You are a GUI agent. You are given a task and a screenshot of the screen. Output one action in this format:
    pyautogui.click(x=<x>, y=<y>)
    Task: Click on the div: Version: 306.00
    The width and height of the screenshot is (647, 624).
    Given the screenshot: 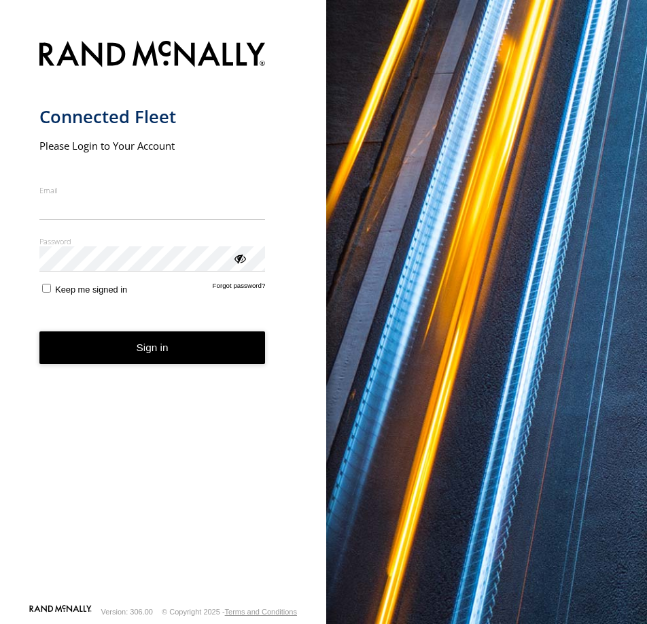 What is the action you would take?
    pyautogui.click(x=127, y=611)
    